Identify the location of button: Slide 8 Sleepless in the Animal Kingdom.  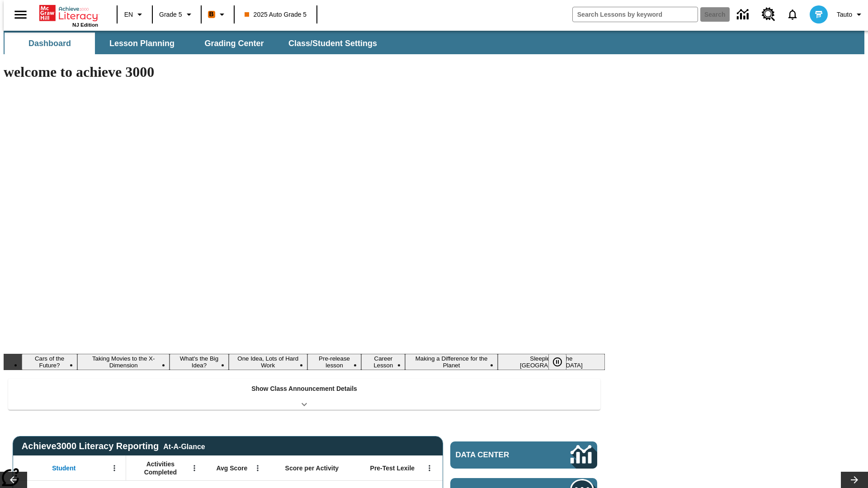
(551, 362).